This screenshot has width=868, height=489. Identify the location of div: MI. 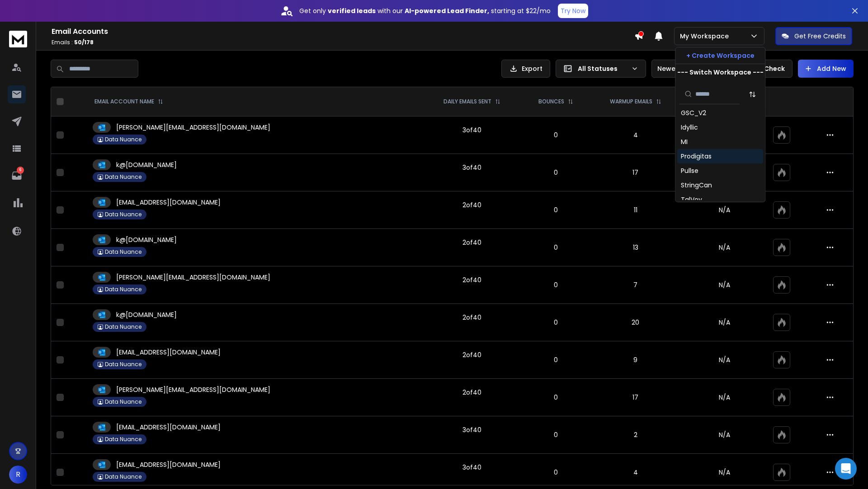
(684, 142).